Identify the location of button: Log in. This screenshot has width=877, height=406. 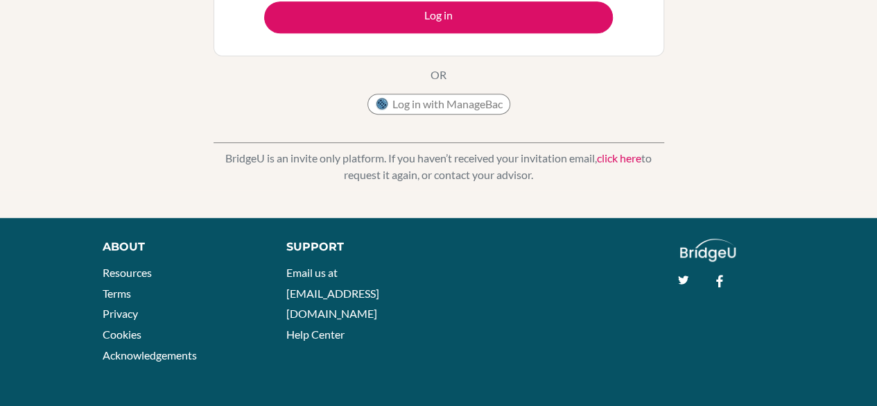
(438, 17).